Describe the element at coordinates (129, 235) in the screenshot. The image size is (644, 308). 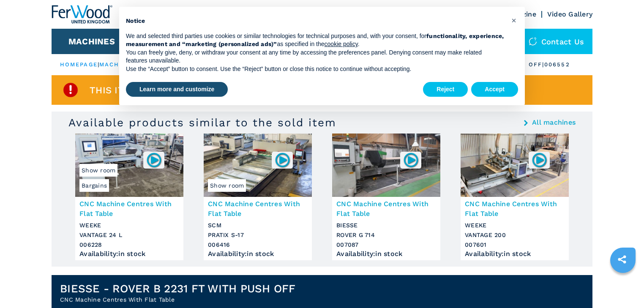
I see `h3: WEEKE VANTAGE 24 L 006228` at that location.